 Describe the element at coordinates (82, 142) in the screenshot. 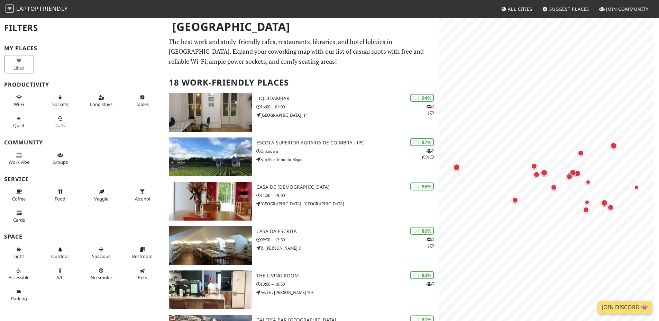

I see `h3: Community` at that location.